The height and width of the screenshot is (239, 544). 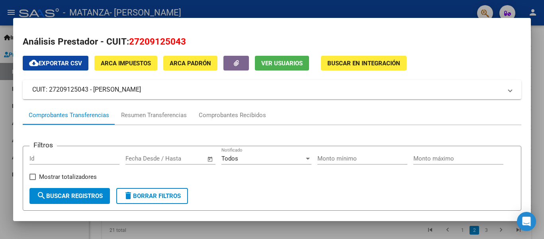 I want to click on span: Todos, so click(x=230, y=158).